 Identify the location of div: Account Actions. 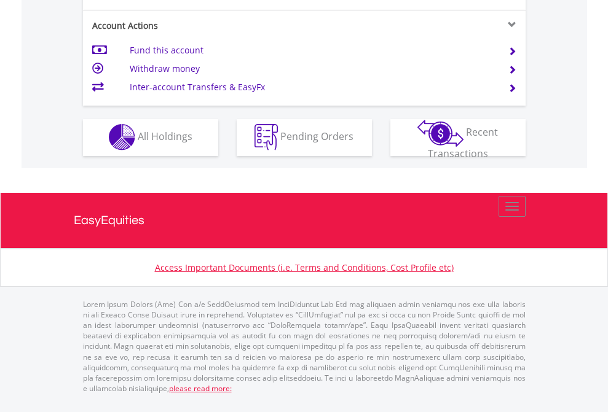
(194, 26).